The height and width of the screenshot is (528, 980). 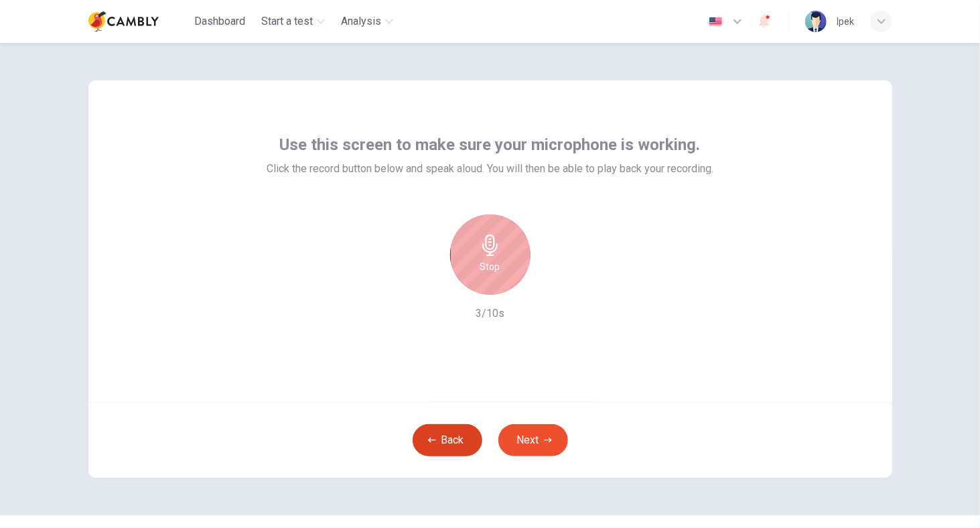 I want to click on button: Back, so click(x=448, y=440).